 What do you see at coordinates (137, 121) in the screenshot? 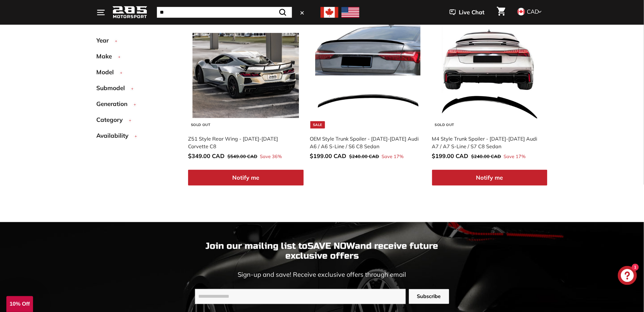
I see `button: Category` at bounding box center [137, 121].